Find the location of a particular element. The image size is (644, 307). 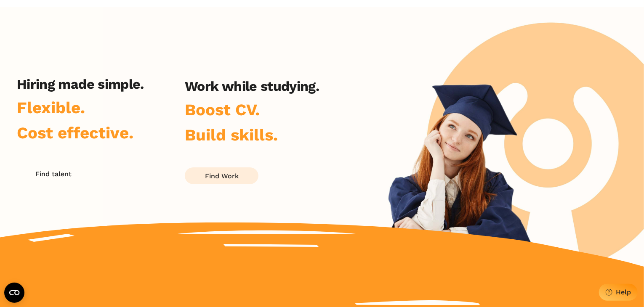

span: Build skills. is located at coordinates (231, 135).